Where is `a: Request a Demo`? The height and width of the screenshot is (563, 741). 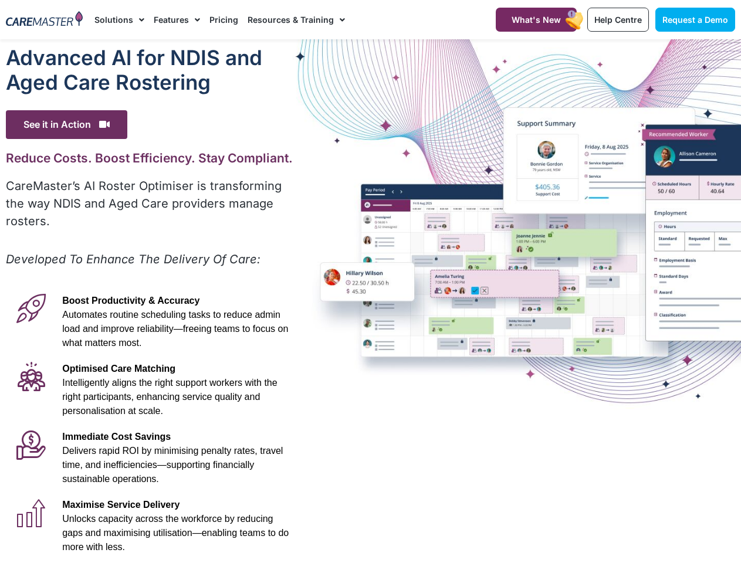
a: Request a Demo is located at coordinates (695, 19).